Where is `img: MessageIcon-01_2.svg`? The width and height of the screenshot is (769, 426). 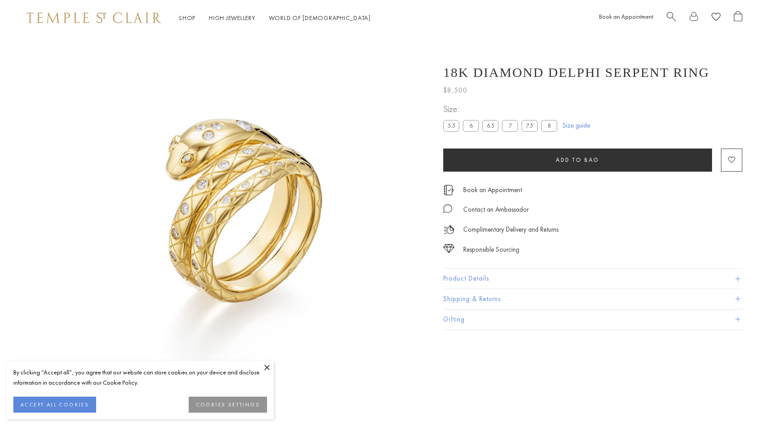
img: MessageIcon-01_2.svg is located at coordinates (447, 209).